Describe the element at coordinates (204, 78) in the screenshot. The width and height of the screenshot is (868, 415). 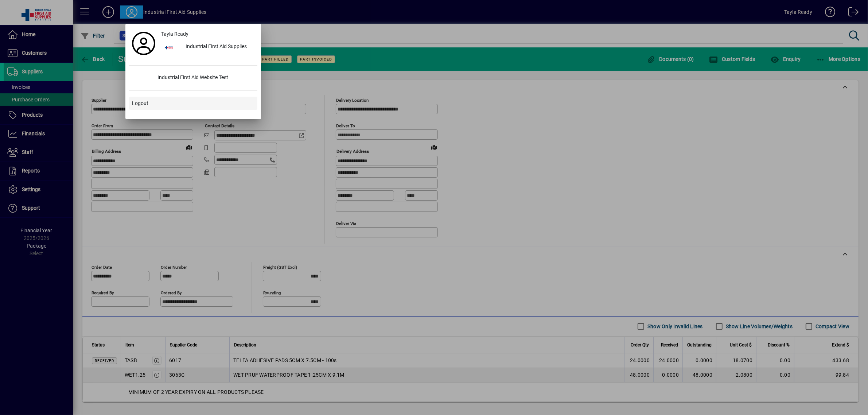
I see `div: Industrial First Aid Website Test` at that location.